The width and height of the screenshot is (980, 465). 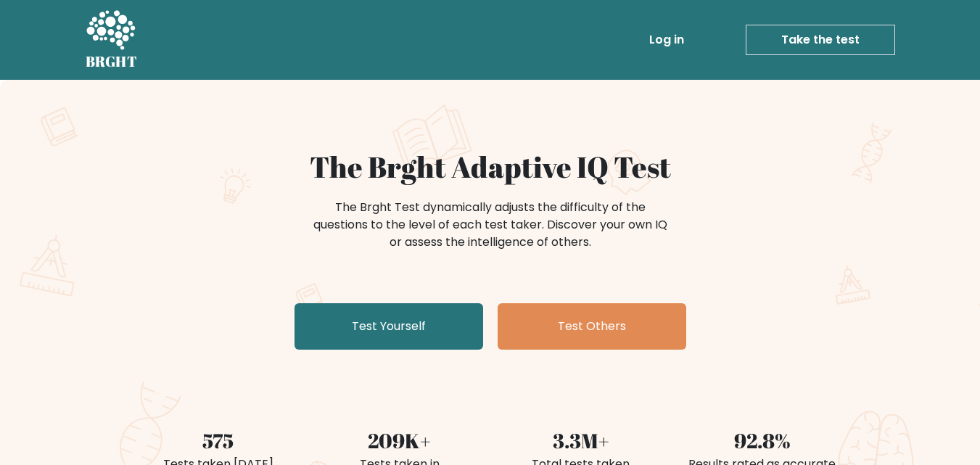 What do you see at coordinates (762, 440) in the screenshot?
I see `div: 92.8%` at bounding box center [762, 440].